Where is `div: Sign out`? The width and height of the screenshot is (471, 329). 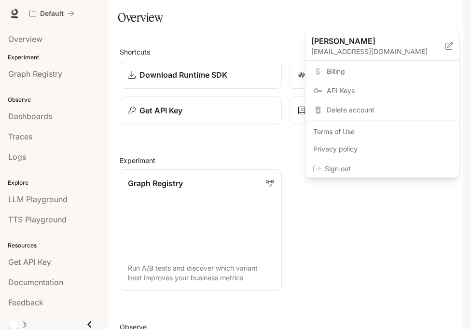
div: Sign out is located at coordinates (382, 169).